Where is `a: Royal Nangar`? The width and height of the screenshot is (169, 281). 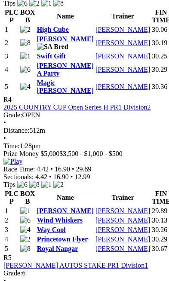 a: Royal Nangar is located at coordinates (58, 248).